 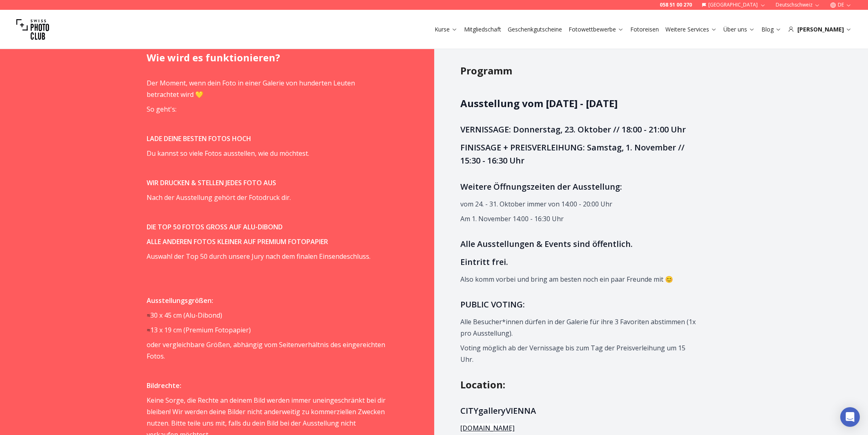 I want to click on div: Open Intercom Messenger, so click(x=850, y=417).